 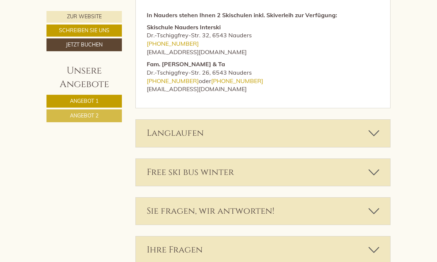 What do you see at coordinates (84, 17) in the screenshot?
I see `a: Zur Website` at bounding box center [84, 17].